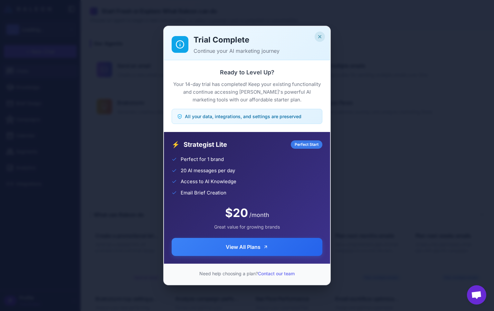  Describe the element at coordinates (320, 37) in the screenshot. I see `button: Close` at that location.